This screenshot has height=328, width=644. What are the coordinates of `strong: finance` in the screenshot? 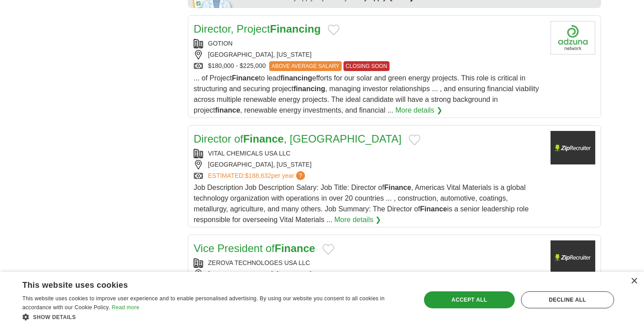 It's located at (228, 110).